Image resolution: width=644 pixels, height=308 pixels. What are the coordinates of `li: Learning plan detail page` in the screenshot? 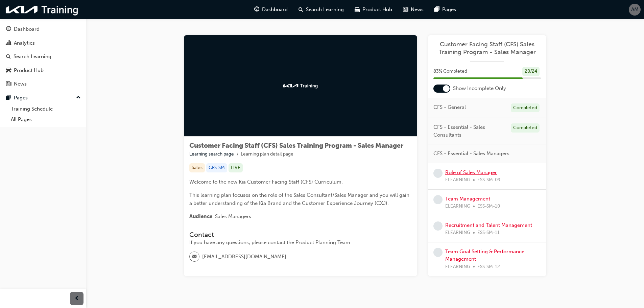 It's located at (267, 154).